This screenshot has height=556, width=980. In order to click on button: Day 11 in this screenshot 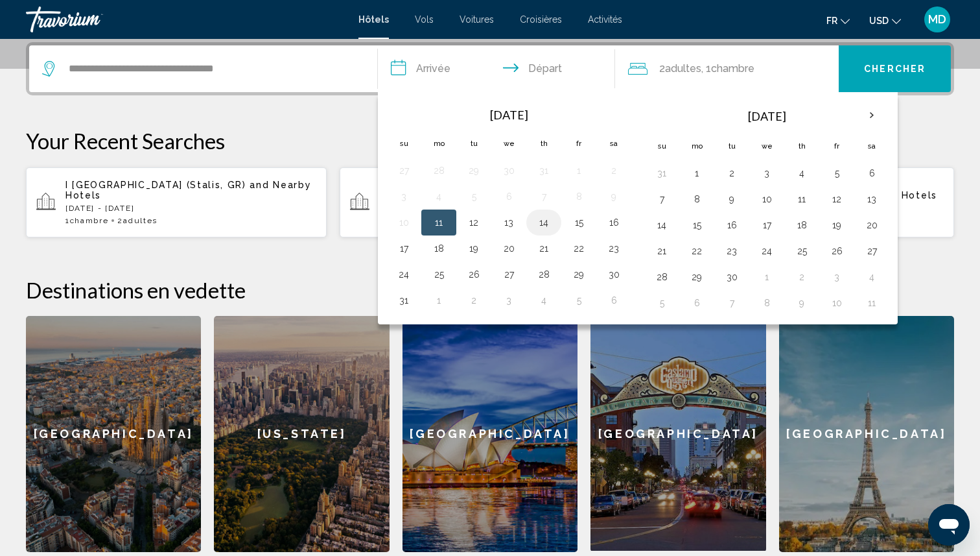, I will do `click(802, 199)`.